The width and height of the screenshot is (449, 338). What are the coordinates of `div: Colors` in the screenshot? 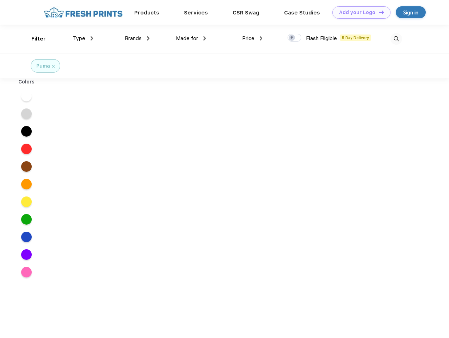 It's located at (26, 82).